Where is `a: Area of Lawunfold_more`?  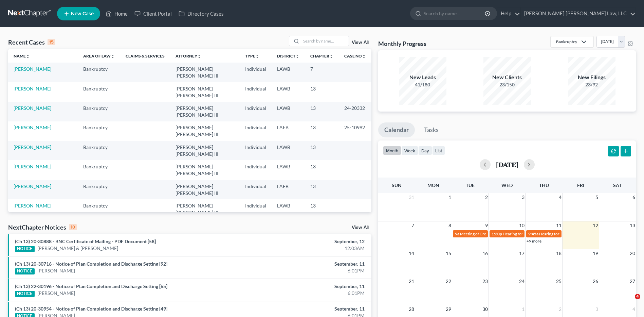
a: Area of Lawunfold_more is located at coordinates (99, 56).